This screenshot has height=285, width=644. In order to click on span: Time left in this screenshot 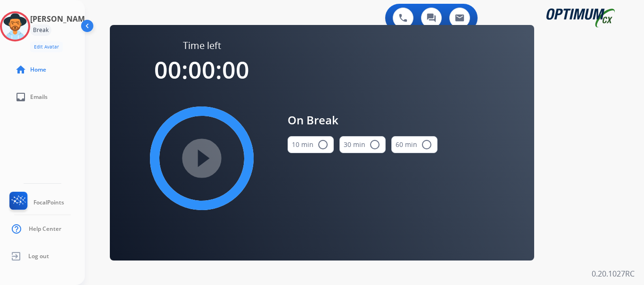, I will do `click(201, 46)`.